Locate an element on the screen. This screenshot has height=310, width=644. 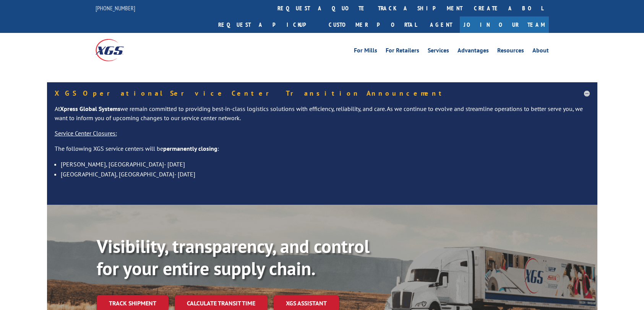
p: At we remain committed to providing best-in-class logistics solutions with efficiency, reliabilit... is located at coordinates (322, 117).